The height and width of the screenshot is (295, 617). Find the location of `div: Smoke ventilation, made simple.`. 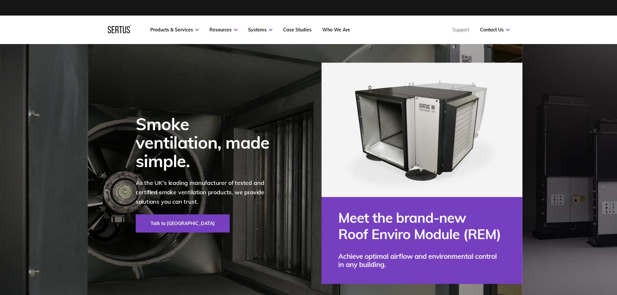

div: Smoke ventilation, made simple. is located at coordinates (207, 143).